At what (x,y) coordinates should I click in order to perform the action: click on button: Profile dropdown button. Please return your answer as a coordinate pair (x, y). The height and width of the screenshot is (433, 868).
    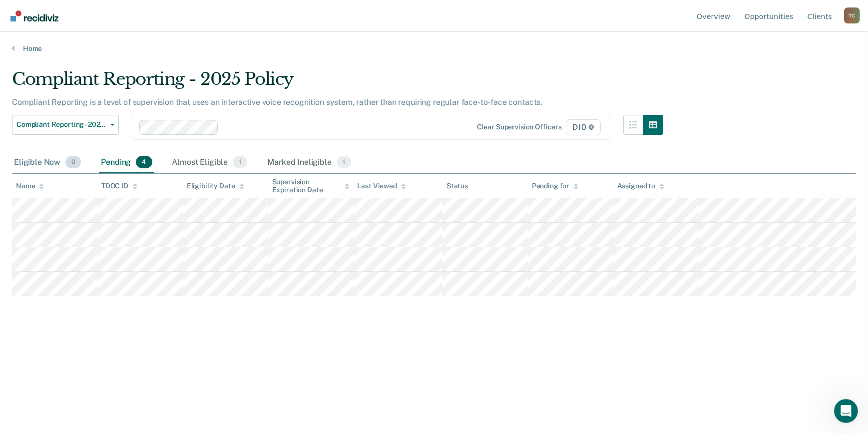
    Looking at the image, I should click on (852, 15).